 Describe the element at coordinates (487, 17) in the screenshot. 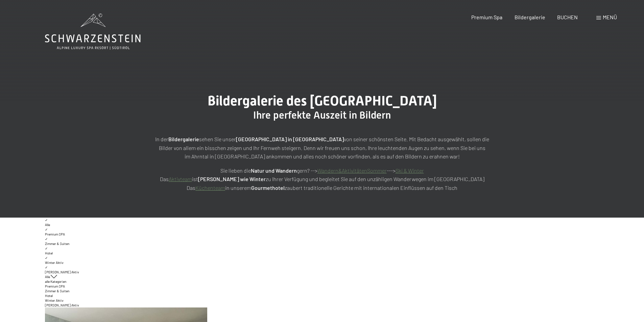

I see `span: Premium Spa` at that location.